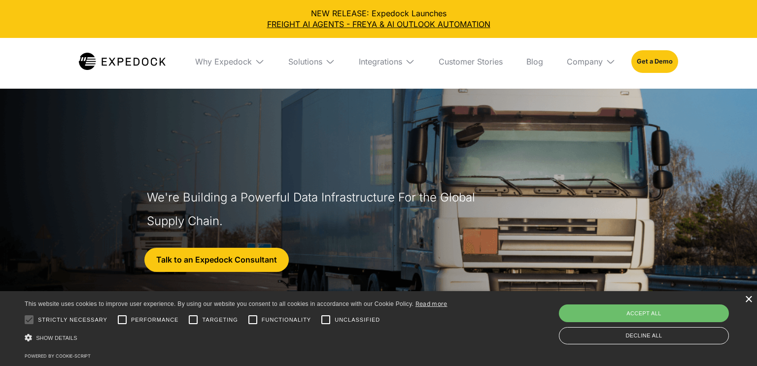 The width and height of the screenshot is (757, 366). Describe the element at coordinates (72, 320) in the screenshot. I see `span: Strictly necessary` at that location.